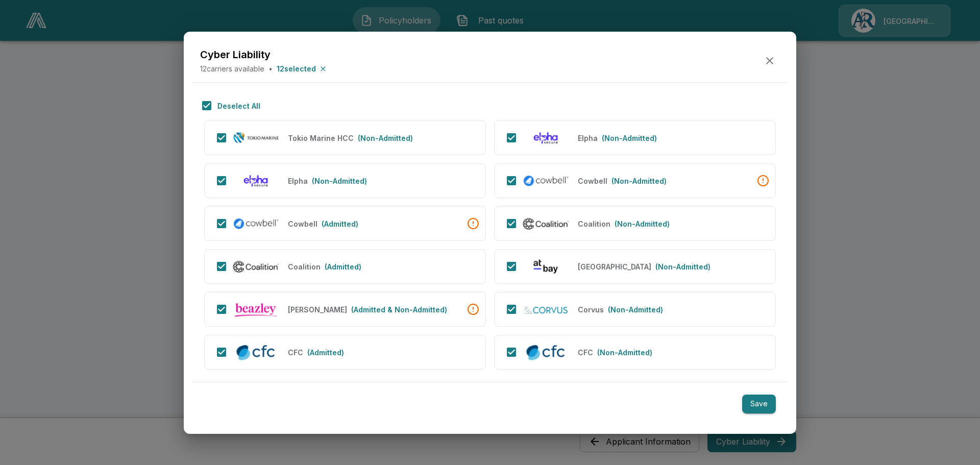 Image resolution: width=980 pixels, height=465 pixels. Describe the element at coordinates (546, 266) in the screenshot. I see `img: At-Bay` at that location.